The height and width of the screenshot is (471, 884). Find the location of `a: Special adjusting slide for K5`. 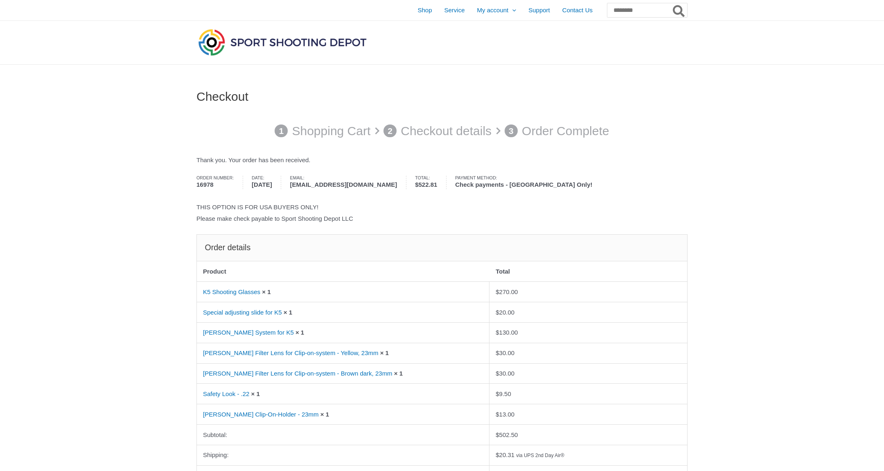

a: Special adjusting slide for K5 is located at coordinates (242, 312).